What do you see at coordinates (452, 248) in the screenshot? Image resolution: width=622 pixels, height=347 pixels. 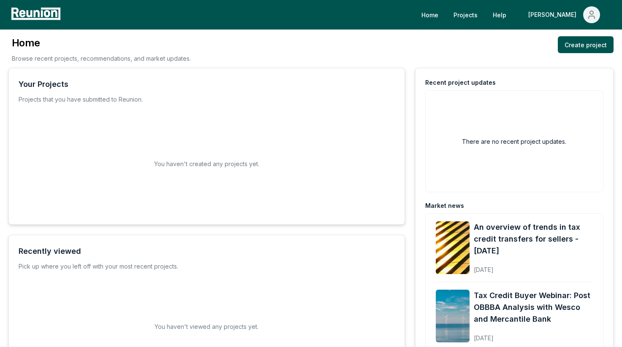 I see `a: An overview of trends in tax credit transfers for sellers - September 2025` at bounding box center [452, 248].